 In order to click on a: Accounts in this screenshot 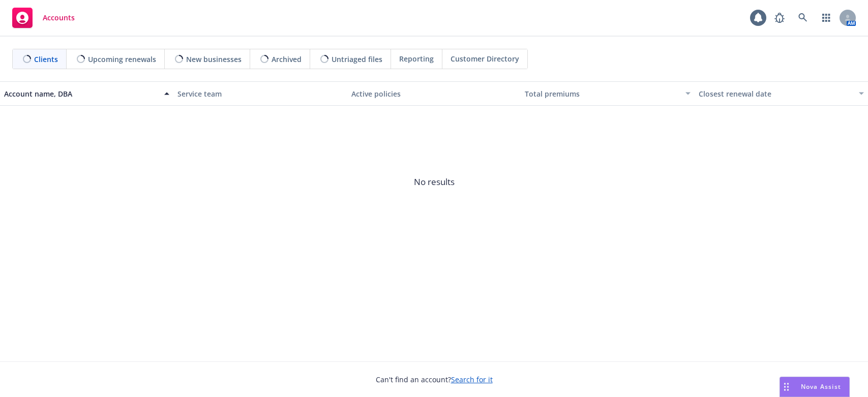, I will do `click(43, 18)`.